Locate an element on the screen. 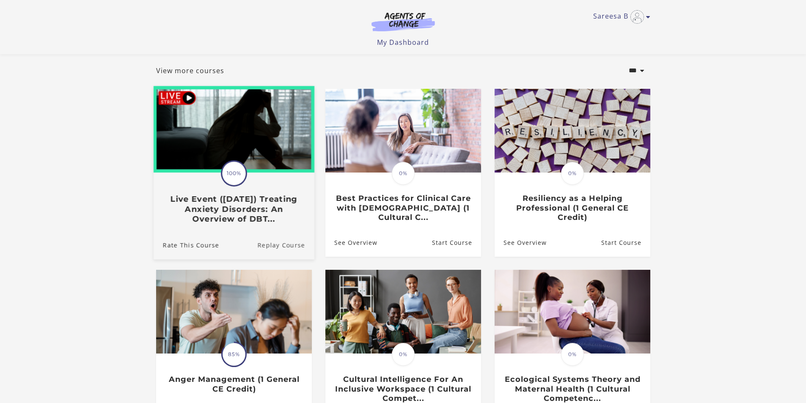 This screenshot has height=403, width=806. a: Best Practices for Clinical Care with Asian Americans (1 Cultural C...: Resume Course is located at coordinates (456, 243).